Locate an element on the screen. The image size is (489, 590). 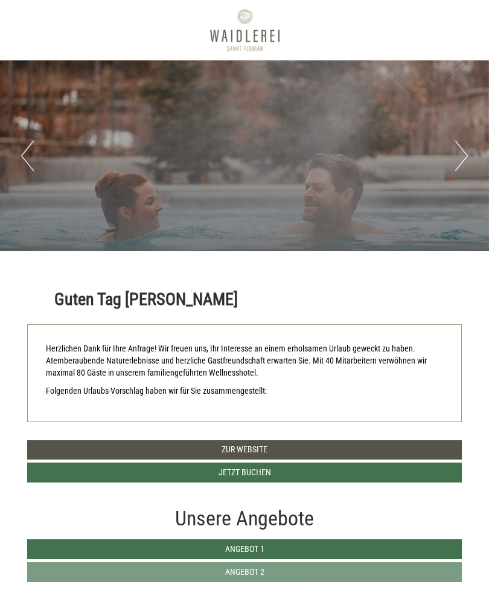
p: Herzlichen Dank für Ihre Anfrage! Wir freuen uns, Ihr Interesse an einem erholsamen Urlaub geweck... is located at coordinates (245, 361).